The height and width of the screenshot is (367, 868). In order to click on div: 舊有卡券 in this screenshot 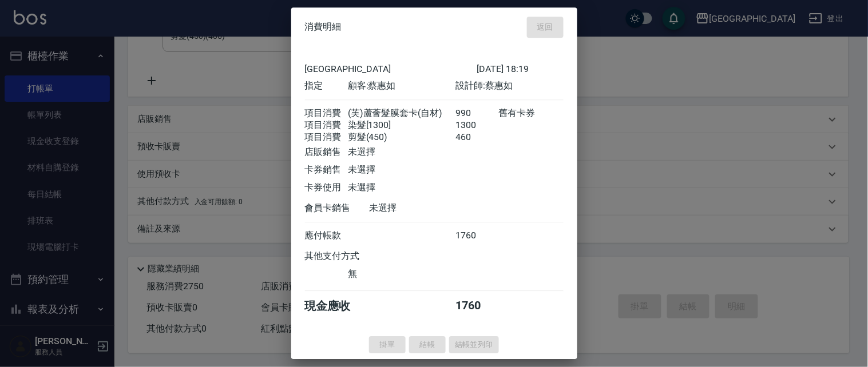, I will do `click(531, 113)`.